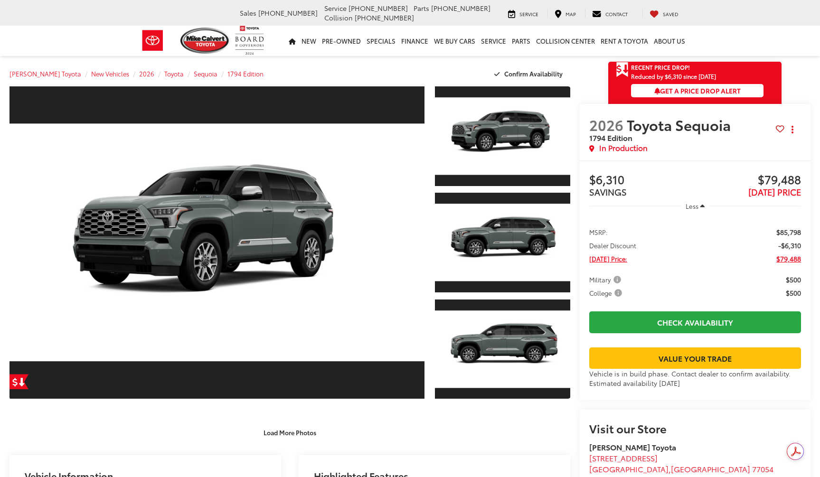 This screenshot has width=820, height=477. Describe the element at coordinates (292, 41) in the screenshot. I see `a: Home` at that location.